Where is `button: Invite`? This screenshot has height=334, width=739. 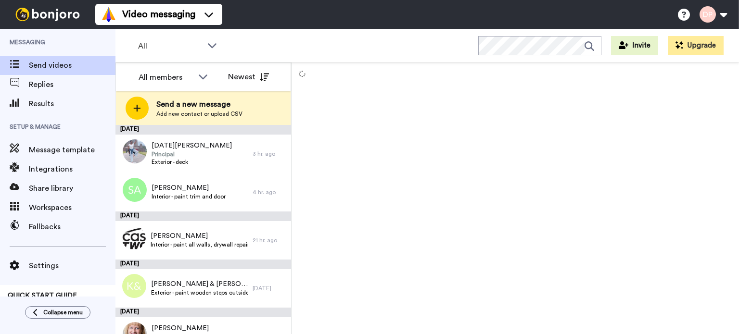
button: Invite is located at coordinates (635, 46).